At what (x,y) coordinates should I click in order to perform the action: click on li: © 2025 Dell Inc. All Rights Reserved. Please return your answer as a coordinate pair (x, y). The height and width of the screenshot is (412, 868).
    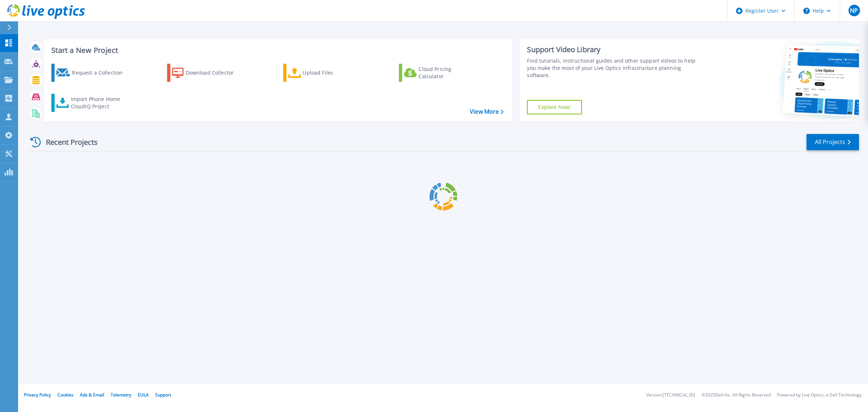
    Looking at the image, I should click on (736, 395).